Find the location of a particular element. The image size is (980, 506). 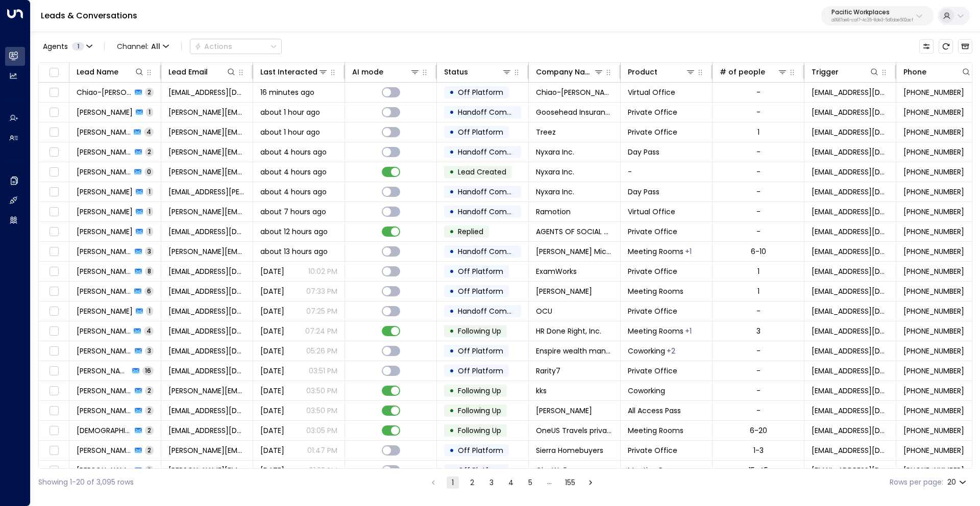

span: Enspire wealth management is located at coordinates (574, 351).